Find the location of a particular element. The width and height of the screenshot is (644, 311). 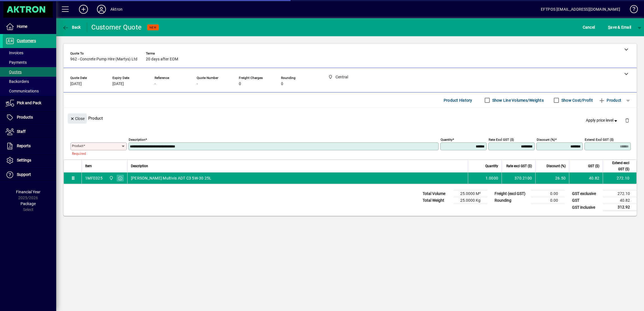

button: Add is located at coordinates (83, 9).